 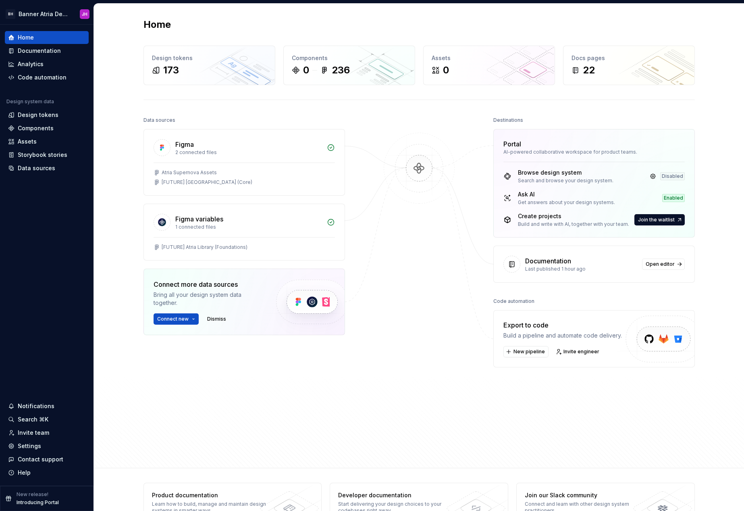 What do you see at coordinates (565, 172) in the screenshot?
I see `div: Browse design system` at bounding box center [565, 172].